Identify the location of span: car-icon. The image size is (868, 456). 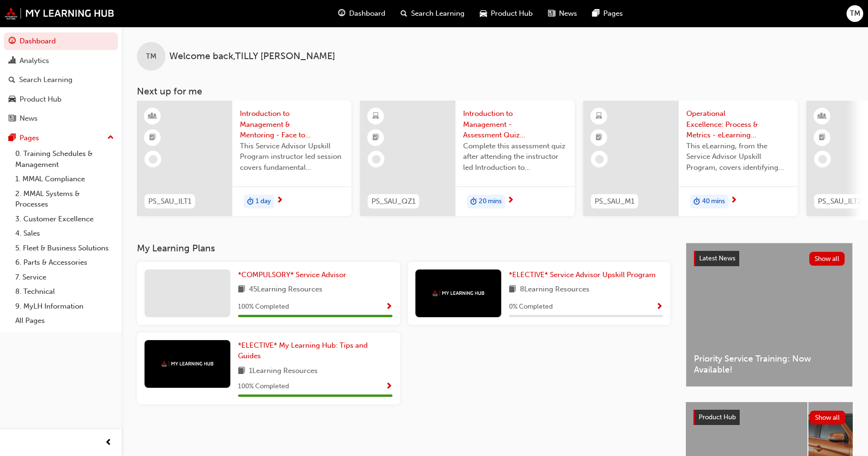
(12, 100).